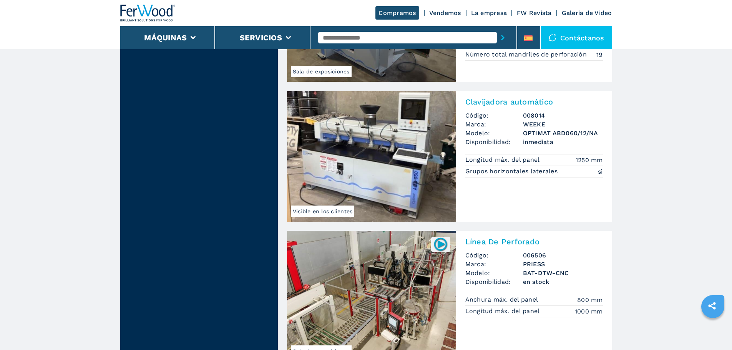 Image resolution: width=732 pixels, height=350 pixels. What do you see at coordinates (165, 38) in the screenshot?
I see `button: Máquinas` at bounding box center [165, 38].